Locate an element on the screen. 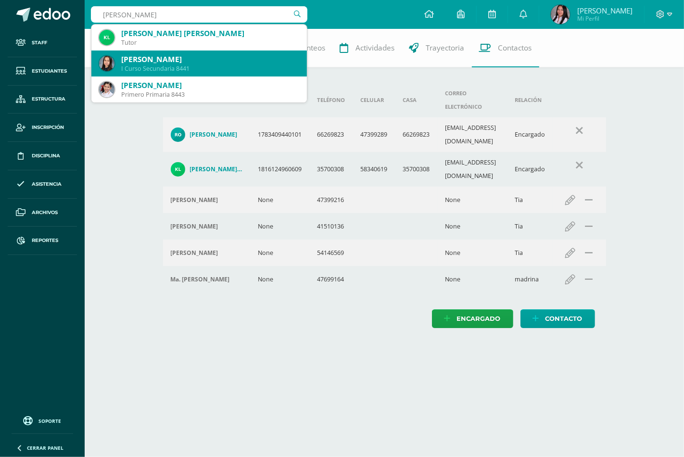 The image size is (684, 457). div: Evelyn Zelaya is located at coordinates (207, 227).